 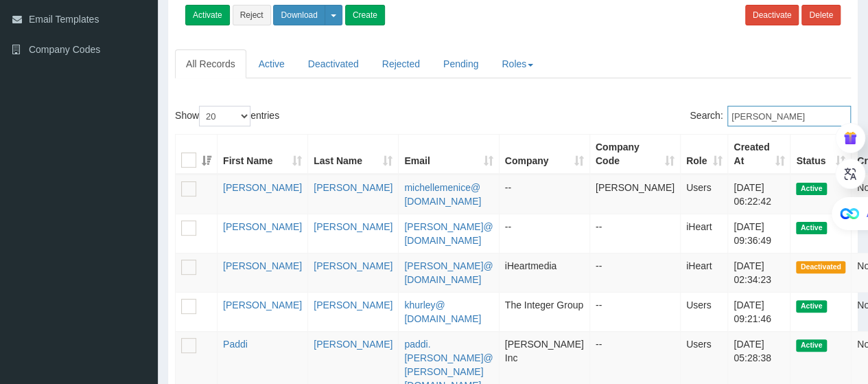 What do you see at coordinates (263, 154) in the screenshot?
I see `th: First Name: activate to sort column ascending` at bounding box center [263, 154].